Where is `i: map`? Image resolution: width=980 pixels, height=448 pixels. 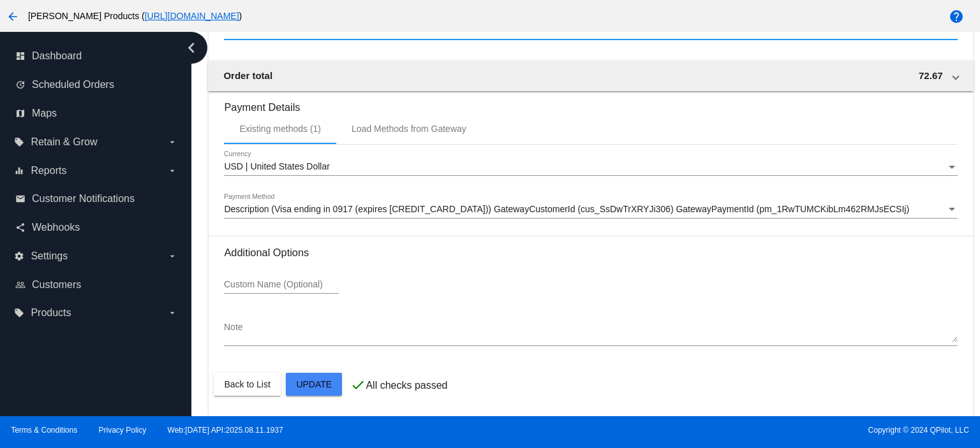 i: map is located at coordinates (21, 113).